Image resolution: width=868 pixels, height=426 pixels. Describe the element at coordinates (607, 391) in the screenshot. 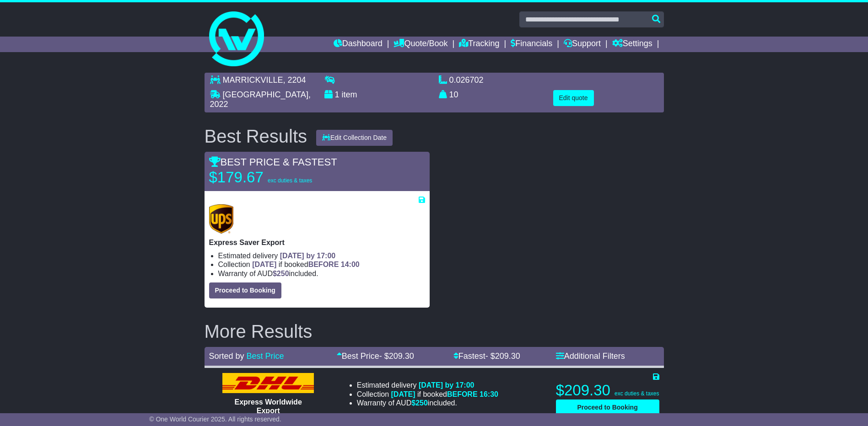

I see `p: $209.30` at that location.